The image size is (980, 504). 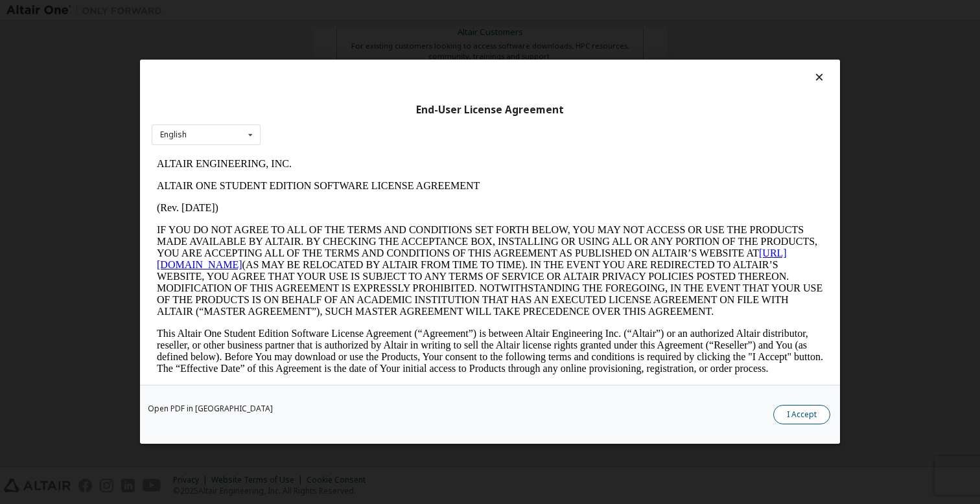 I want to click on p: ALTAIR ONE STUDENT EDITION SOFTWARE LICENSE AGREEMENT, so click(x=338, y=33).